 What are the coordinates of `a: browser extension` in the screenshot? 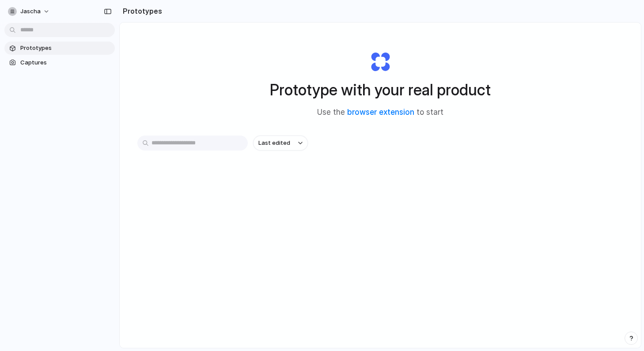 It's located at (381, 112).